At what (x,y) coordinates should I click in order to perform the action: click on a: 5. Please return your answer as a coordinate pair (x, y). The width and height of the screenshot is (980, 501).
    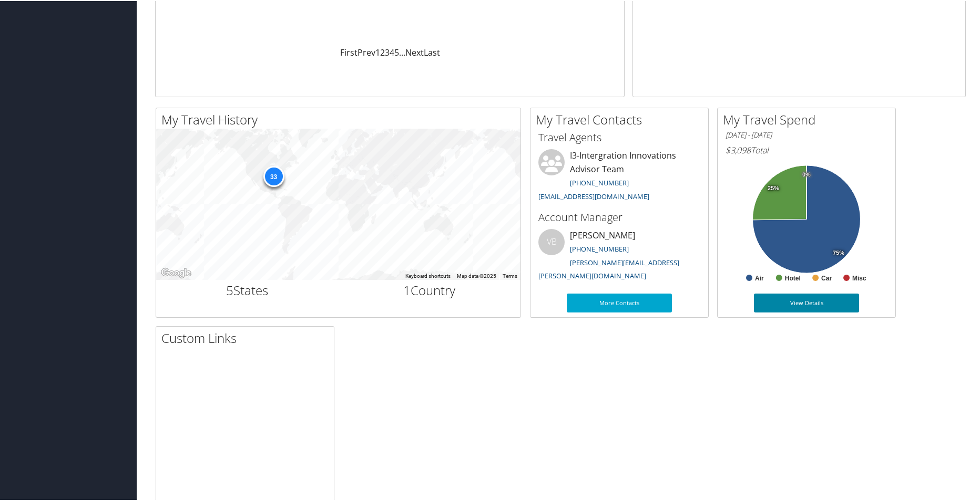
    Looking at the image, I should click on (396, 51).